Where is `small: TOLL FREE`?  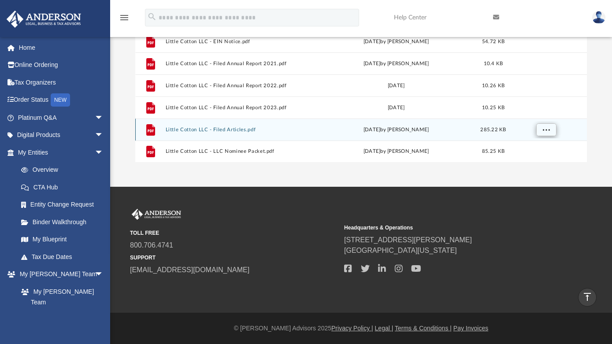 small: TOLL FREE is located at coordinates (234, 233).